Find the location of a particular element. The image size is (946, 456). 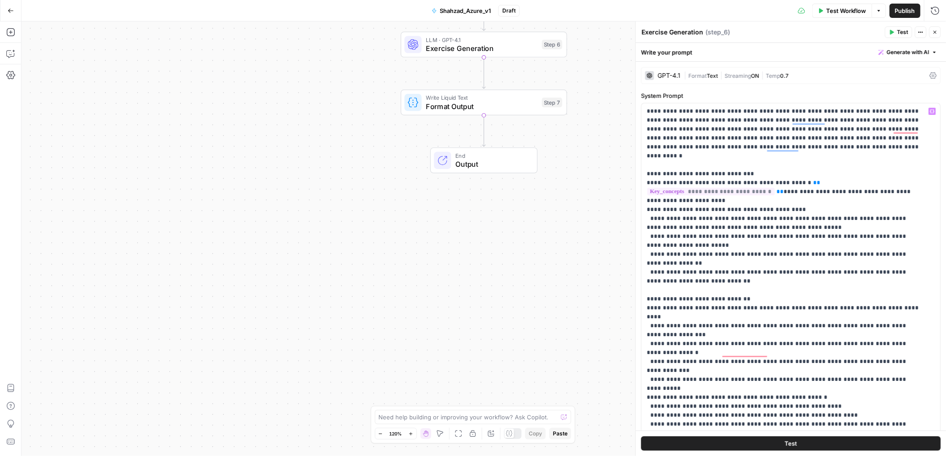

span: Publish is located at coordinates (905, 11).